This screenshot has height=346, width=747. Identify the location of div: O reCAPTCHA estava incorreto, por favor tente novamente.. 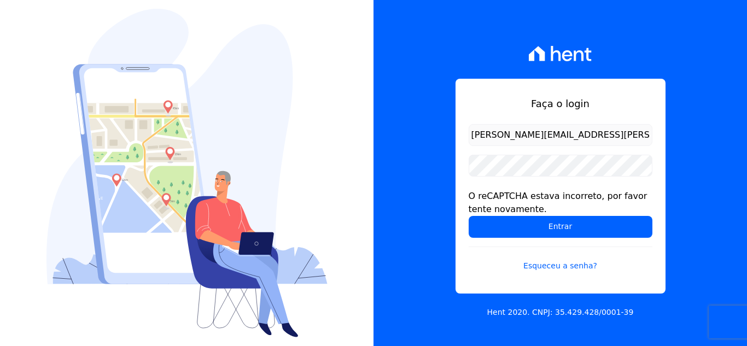
(561, 203).